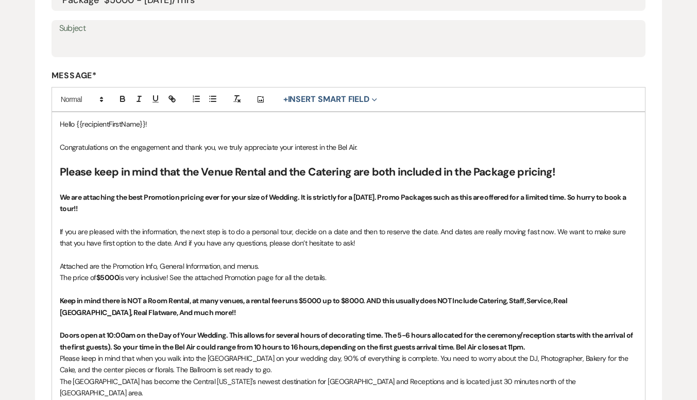  I want to click on strong: Please keep in mind that the Venue Rental and the Catering are both included in the Package pricing!, so click(307, 172).